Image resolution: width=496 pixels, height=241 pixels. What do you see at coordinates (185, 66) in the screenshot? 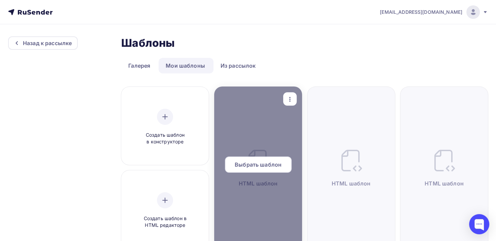
I see `a: Мои шаблоны` at bounding box center [185, 66].